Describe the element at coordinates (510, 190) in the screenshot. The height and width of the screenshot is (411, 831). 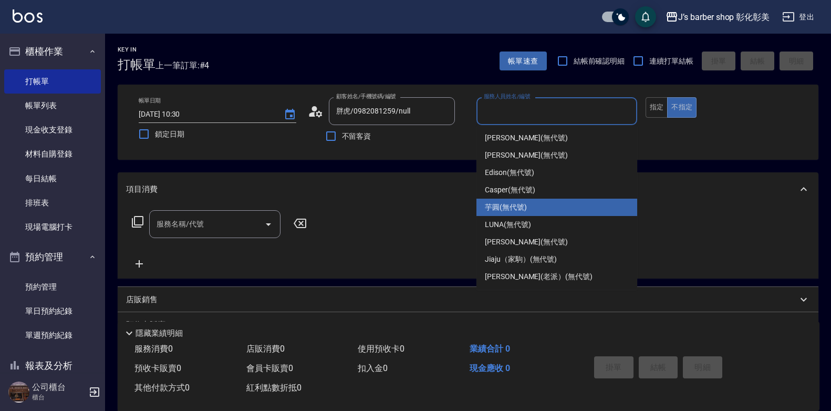
I see `span: Casper (無代號)` at that location.